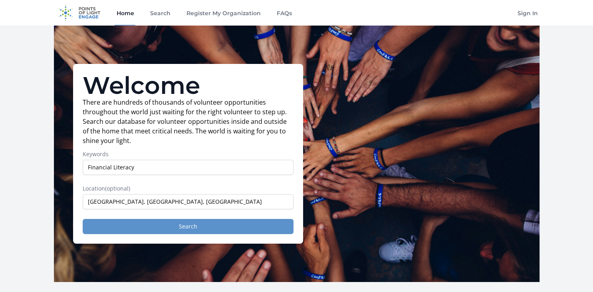 Image resolution: width=593 pixels, height=292 pixels. I want to click on span: (optional), so click(117, 188).